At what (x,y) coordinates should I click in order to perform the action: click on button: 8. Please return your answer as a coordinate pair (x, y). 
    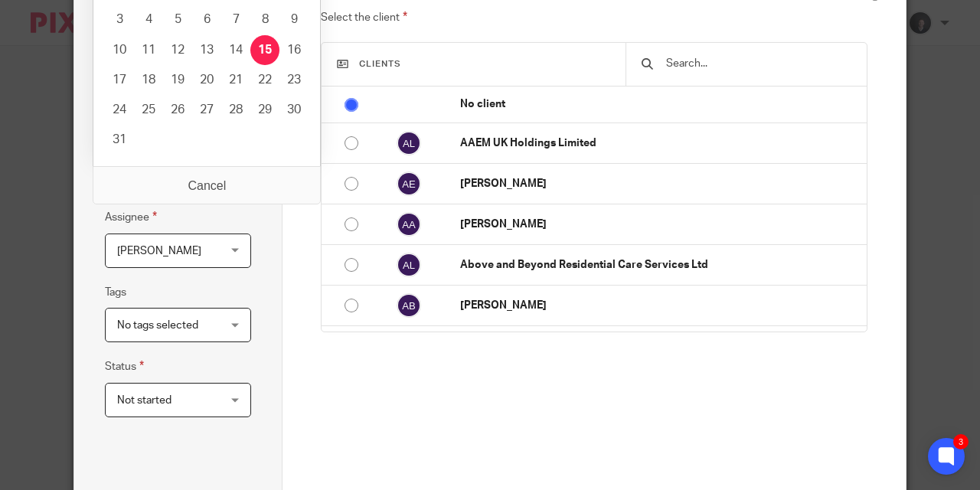
    Looking at the image, I should click on (265, 20).